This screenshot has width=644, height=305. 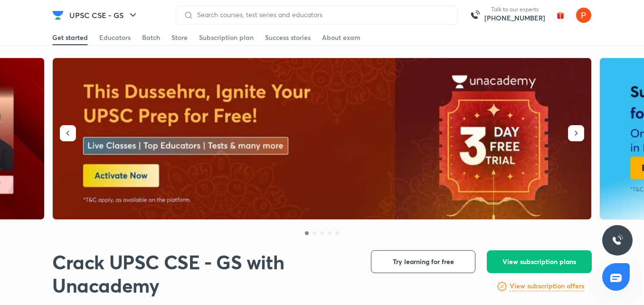 I want to click on button: Try learning for free, so click(x=423, y=262).